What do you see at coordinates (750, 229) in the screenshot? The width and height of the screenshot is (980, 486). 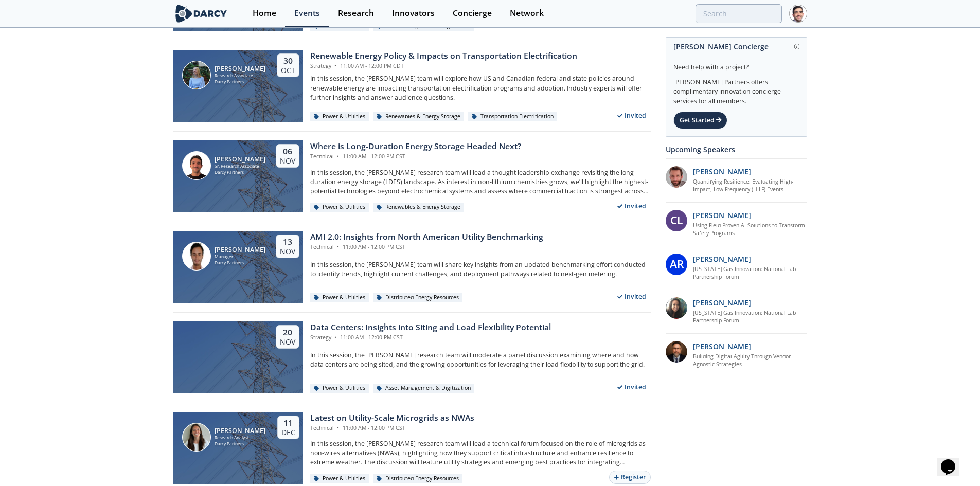 I see `a: Using Field Proven AI Solutions to Transform Safety Programs` at bounding box center [750, 229].